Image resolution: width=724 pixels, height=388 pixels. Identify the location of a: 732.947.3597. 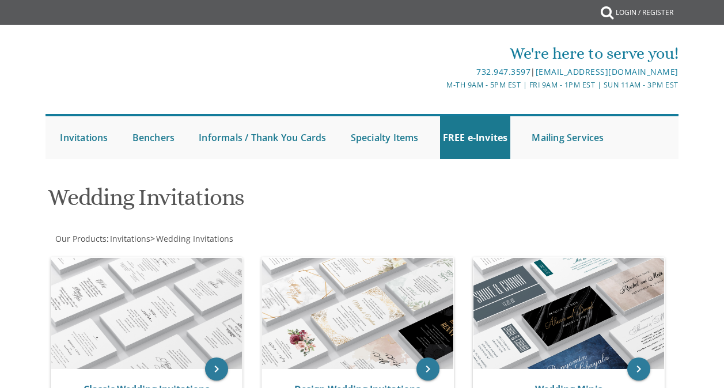
(503, 71).